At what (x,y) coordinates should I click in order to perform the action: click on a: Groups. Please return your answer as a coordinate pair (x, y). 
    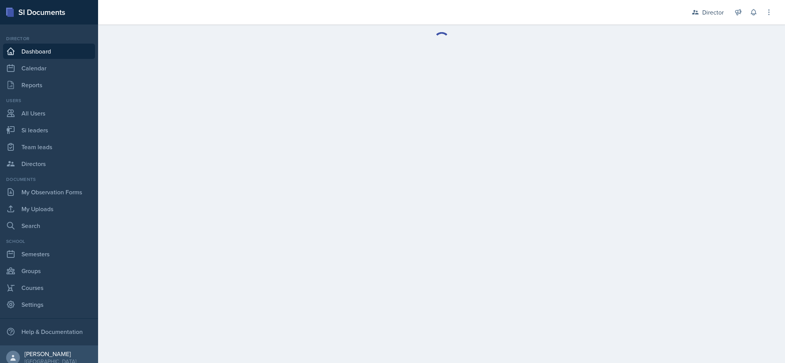
    Looking at the image, I should click on (49, 271).